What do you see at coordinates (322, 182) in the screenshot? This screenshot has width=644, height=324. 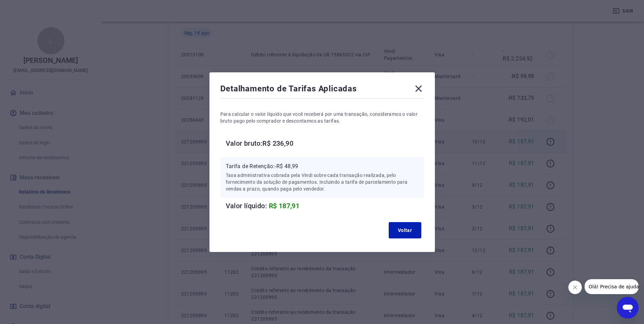 I see `p: Taxa administrativa cobrada pela Vindi sobre cada transação realizada, pelo fornecimento da soluç...` at bounding box center [322, 182].